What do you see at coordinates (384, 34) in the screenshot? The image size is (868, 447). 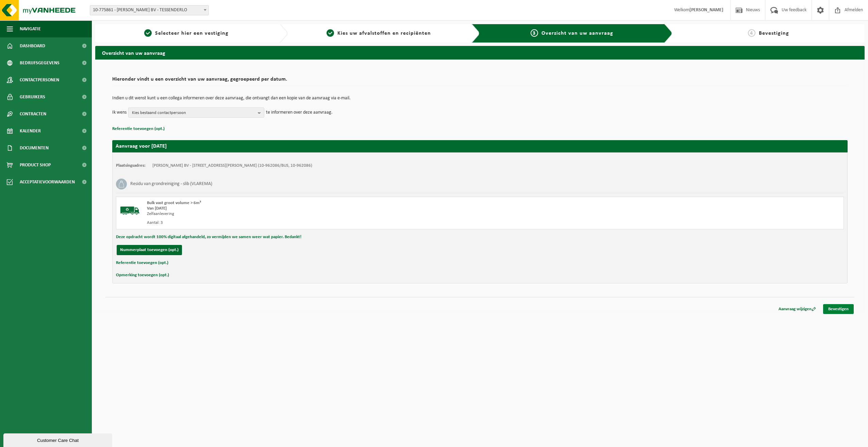 I see `span: Kies uw afvalstoffen en recipiënten` at bounding box center [384, 34].